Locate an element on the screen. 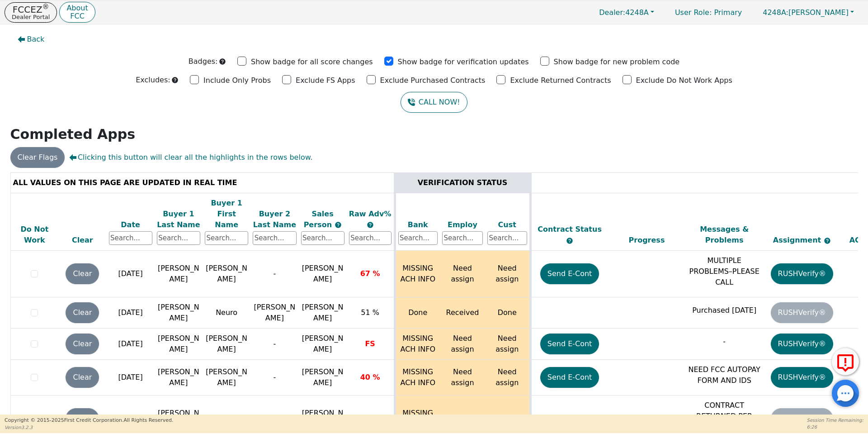  p: Exclude Returned Contracts is located at coordinates (560, 80).